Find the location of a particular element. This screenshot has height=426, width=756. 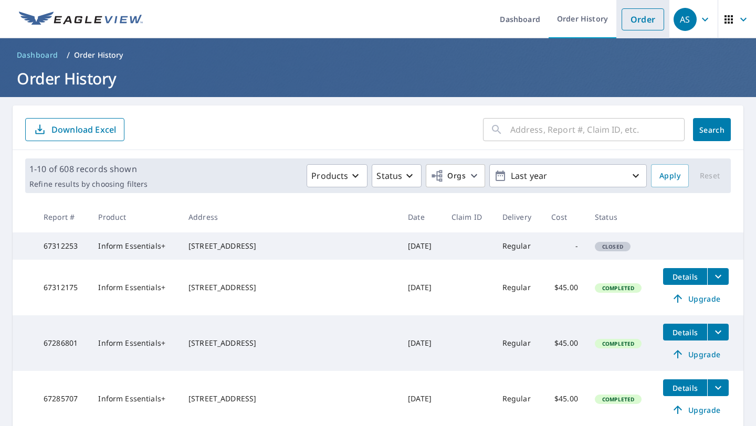

th: Delivery is located at coordinates (518, 217).